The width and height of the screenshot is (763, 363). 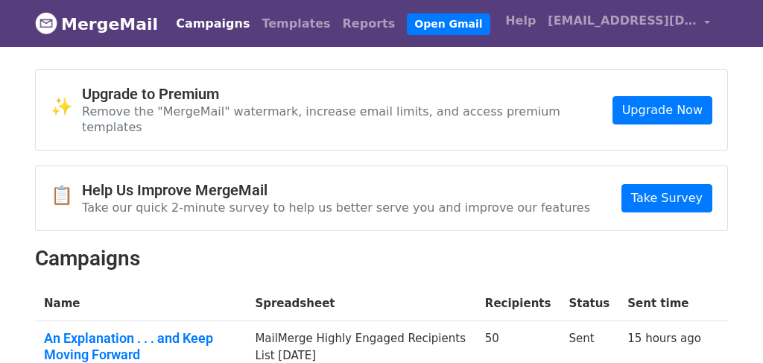 I want to click on h4: Upgrade to Premium, so click(x=347, y=94).